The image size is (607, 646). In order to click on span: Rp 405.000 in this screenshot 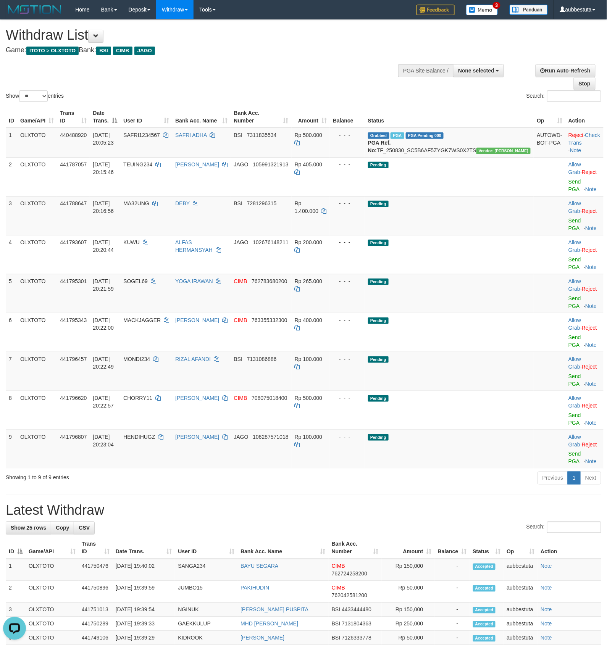, I will do `click(308, 164)`.